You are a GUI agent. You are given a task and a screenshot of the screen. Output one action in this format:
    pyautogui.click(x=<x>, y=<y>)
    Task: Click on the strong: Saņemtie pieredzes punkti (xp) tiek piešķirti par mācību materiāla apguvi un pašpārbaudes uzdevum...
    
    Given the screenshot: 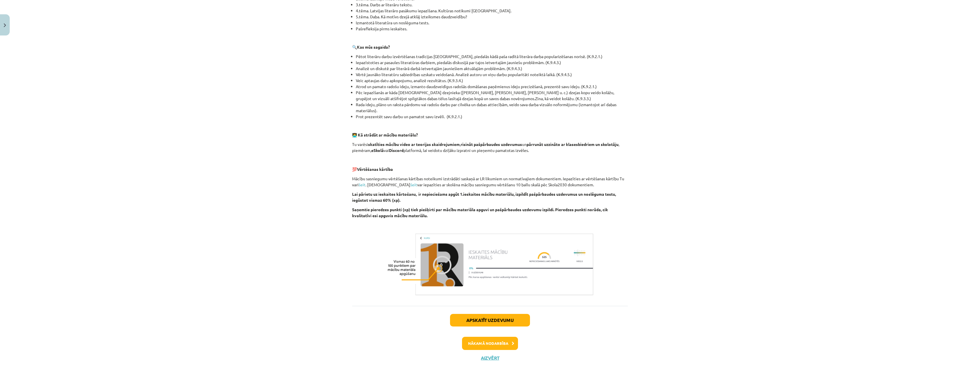 What is the action you would take?
    pyautogui.click(x=480, y=212)
    